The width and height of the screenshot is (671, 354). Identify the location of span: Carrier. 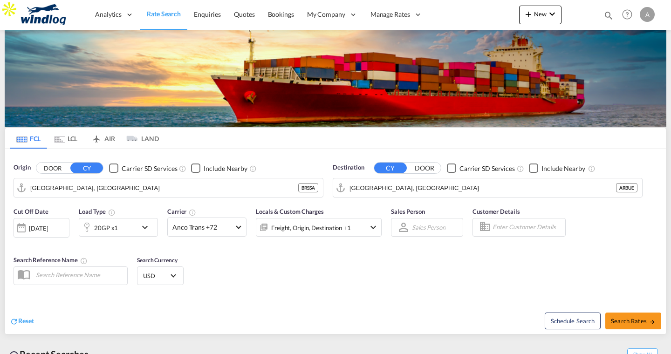
(182, 212).